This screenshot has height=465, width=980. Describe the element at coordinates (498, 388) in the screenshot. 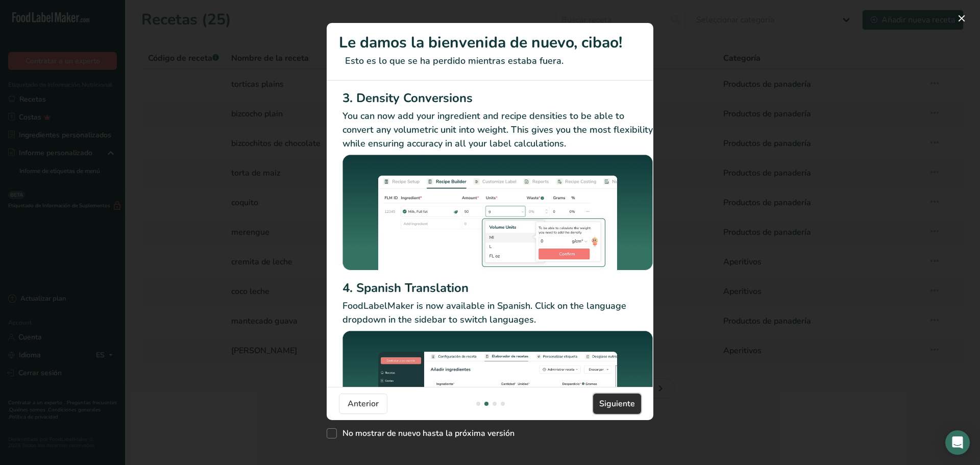

I see `img: Spanish Translation` at that location.